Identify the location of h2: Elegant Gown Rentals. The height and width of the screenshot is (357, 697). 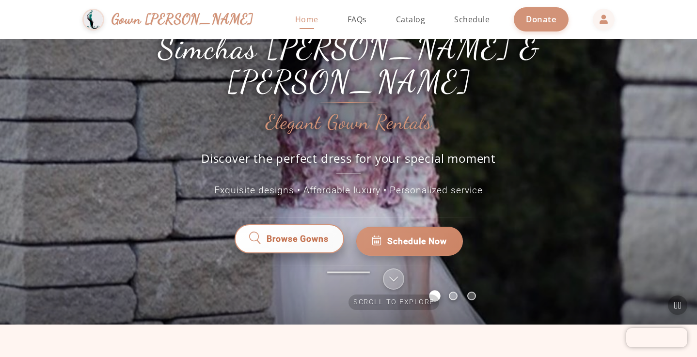
(349, 123).